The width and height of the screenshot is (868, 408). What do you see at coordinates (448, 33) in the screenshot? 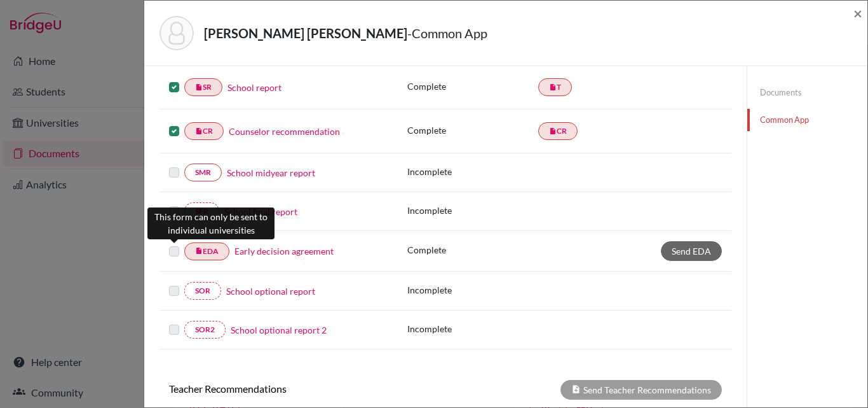
I see `span: - Common App` at bounding box center [448, 33].